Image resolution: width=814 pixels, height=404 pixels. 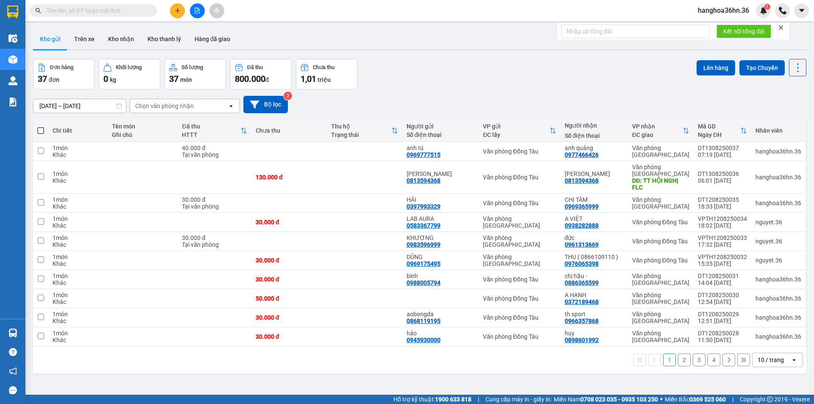 I want to click on div: DT1208250028, so click(x=723, y=333).